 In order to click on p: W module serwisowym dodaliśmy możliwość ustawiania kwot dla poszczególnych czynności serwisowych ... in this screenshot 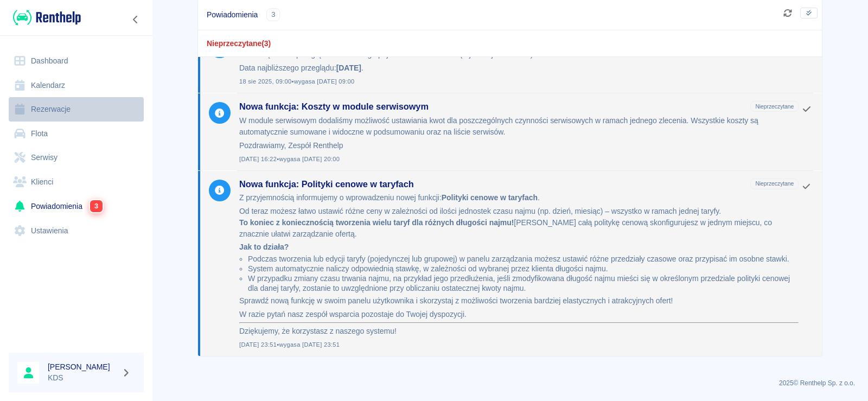, I will do `click(519, 127)`.